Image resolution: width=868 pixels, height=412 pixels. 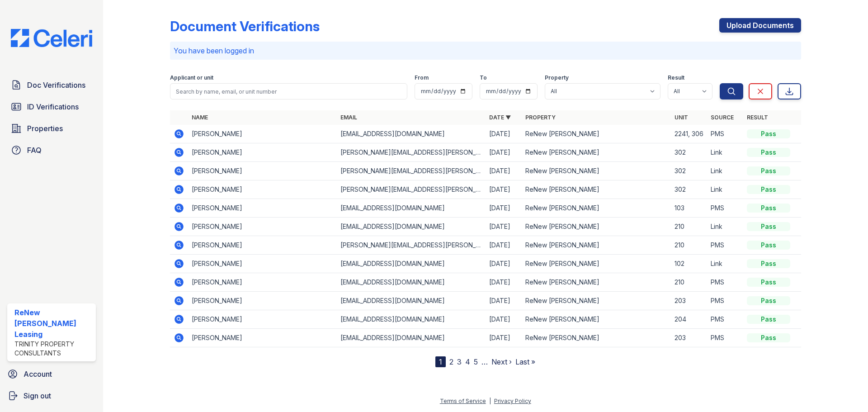 What do you see at coordinates (37, 395) in the screenshot?
I see `span: Sign out` at bounding box center [37, 395].